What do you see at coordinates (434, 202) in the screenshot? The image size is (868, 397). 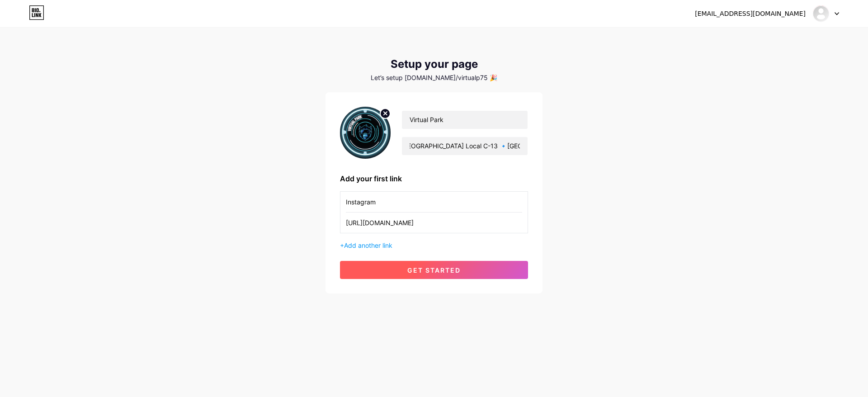 I see `input: Link name (My Instagram)` at bounding box center [434, 202].